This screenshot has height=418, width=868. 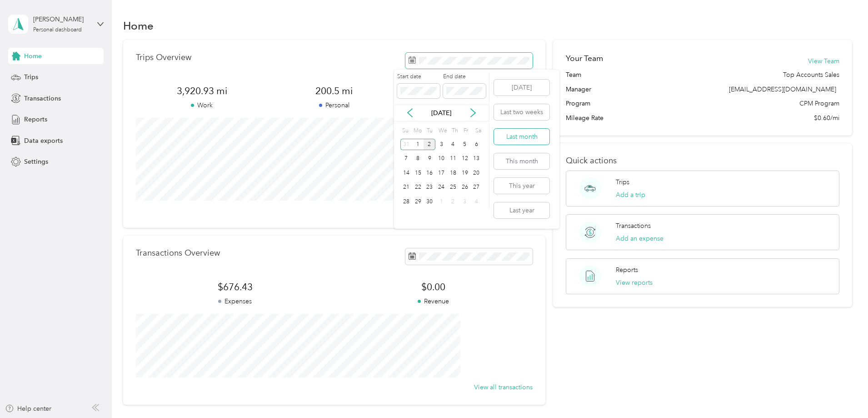 I want to click on button: Last two weeks, so click(x=522, y=112).